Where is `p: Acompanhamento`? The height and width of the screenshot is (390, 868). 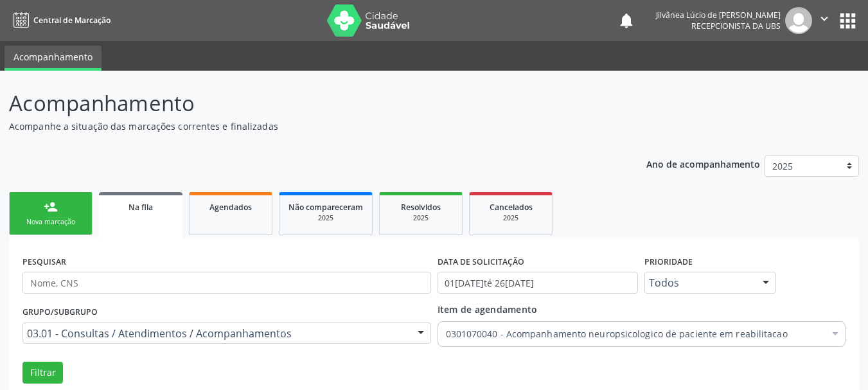
p: Acompanhamento is located at coordinates (307, 104).